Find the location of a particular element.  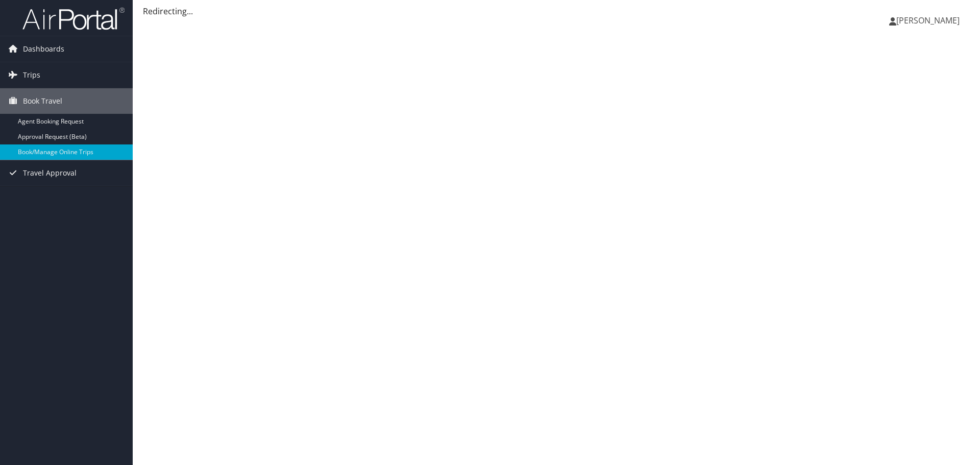

div: Redirecting... is located at coordinates (557, 11).